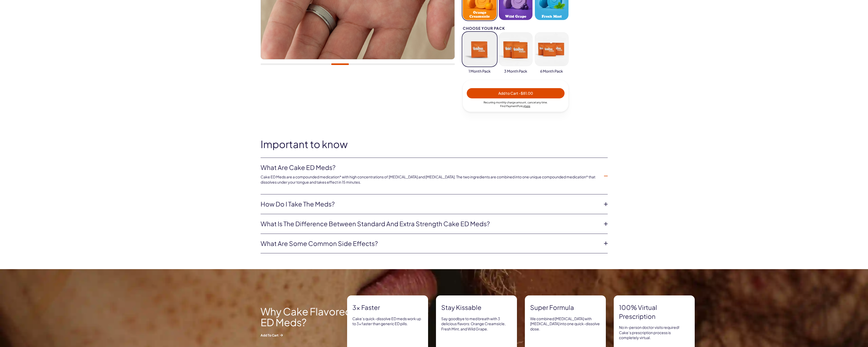  I want to click on p: Say goodbye to med breath with 3 delicious flavors: Orange Creamsicle, Fresh Mint, and Wild Grape., so click(476, 324).